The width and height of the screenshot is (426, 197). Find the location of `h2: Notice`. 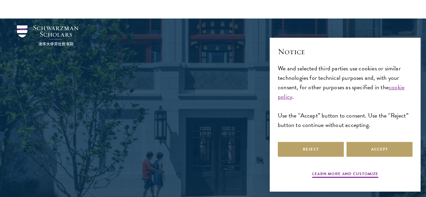

h2: Notice is located at coordinates (345, 52).